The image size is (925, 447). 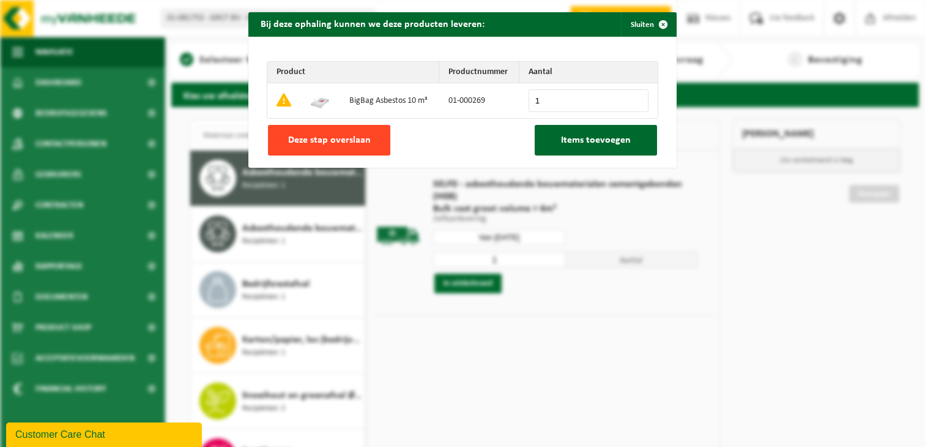 I want to click on th: Aantal, so click(x=588, y=72).